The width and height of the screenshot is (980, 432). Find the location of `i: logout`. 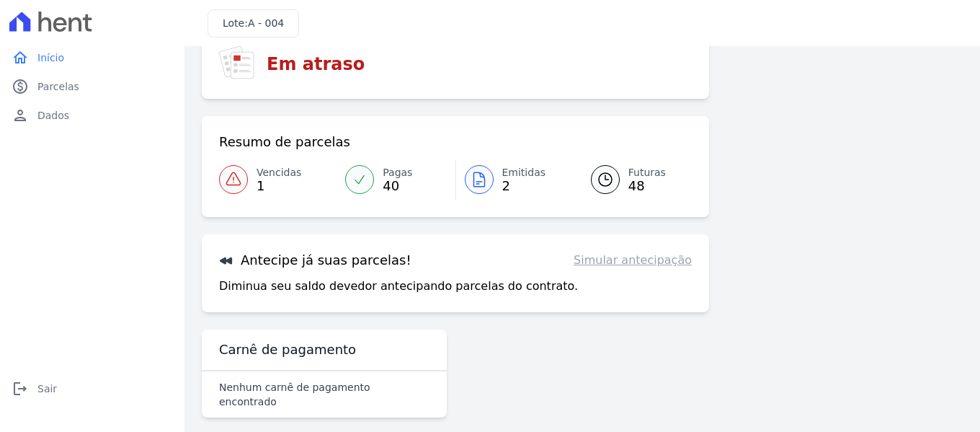

i: logout is located at coordinates (20, 389).